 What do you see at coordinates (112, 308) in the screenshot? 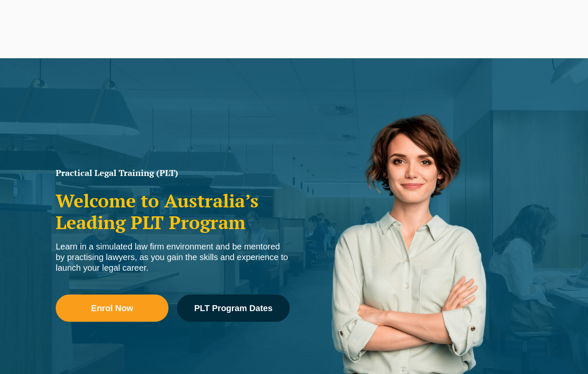
I see `span: Enrol Now` at bounding box center [112, 308].